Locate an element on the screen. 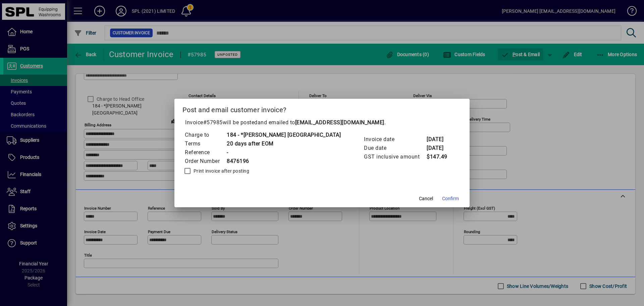  span: and emailed to is located at coordinates (321, 123).